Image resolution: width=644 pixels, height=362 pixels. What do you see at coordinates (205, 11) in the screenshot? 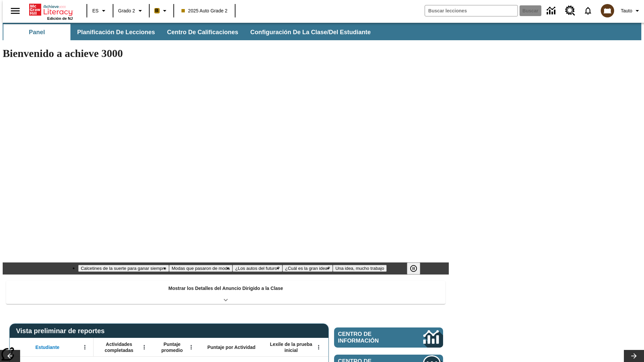
I see `span: 2025 Auto Grade 2` at bounding box center [205, 11].